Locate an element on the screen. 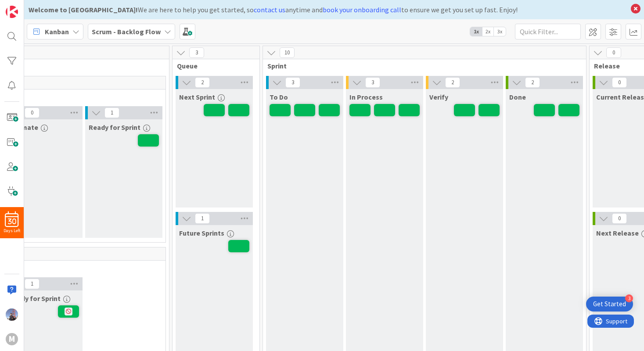  span: To Do is located at coordinates (278, 97).